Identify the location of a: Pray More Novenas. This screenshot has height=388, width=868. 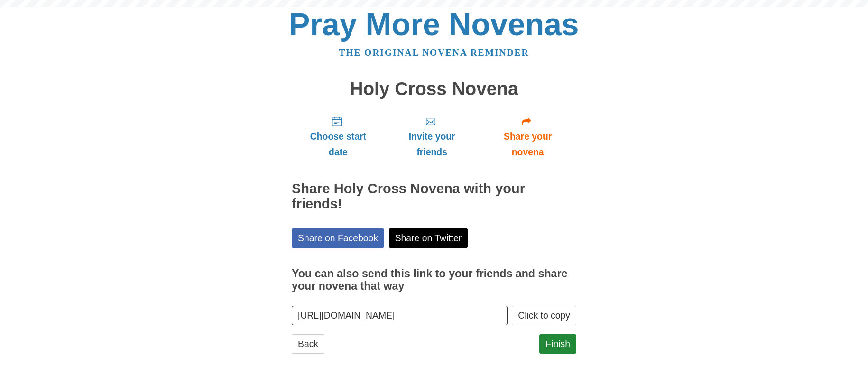
(434, 24).